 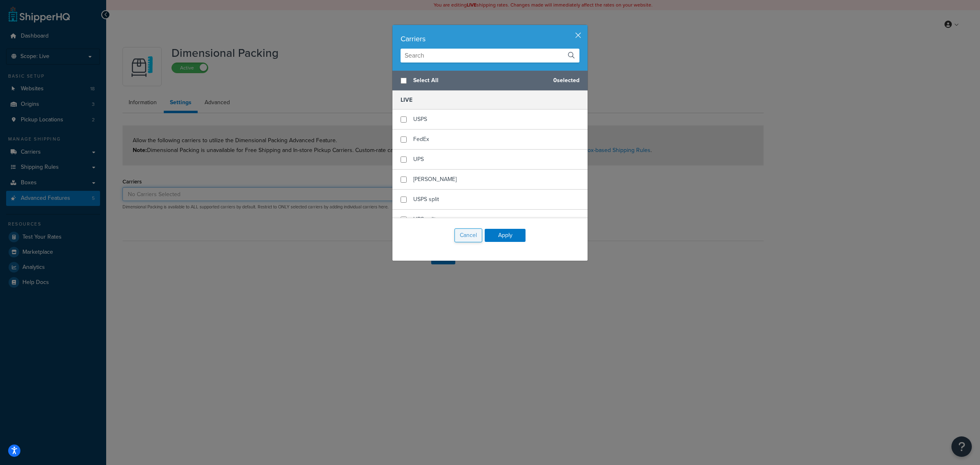 What do you see at coordinates (469, 235) in the screenshot?
I see `button: Cancel` at bounding box center [469, 235].